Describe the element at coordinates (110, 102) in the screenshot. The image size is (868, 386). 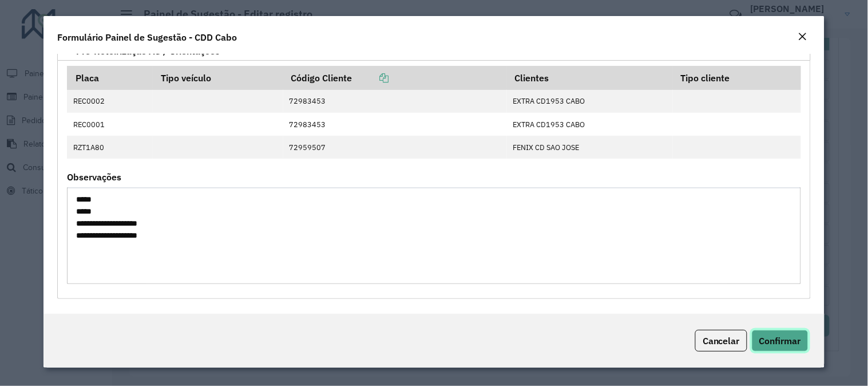
I see `td: REC0002` at that location.